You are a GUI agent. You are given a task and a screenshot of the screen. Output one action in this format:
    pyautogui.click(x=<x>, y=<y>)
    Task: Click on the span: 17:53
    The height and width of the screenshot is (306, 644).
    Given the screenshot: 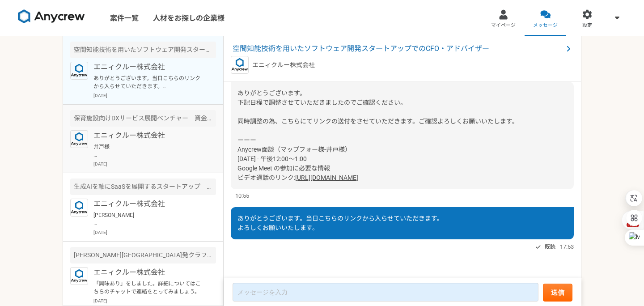 What is the action you would take?
    pyautogui.click(x=567, y=246)
    